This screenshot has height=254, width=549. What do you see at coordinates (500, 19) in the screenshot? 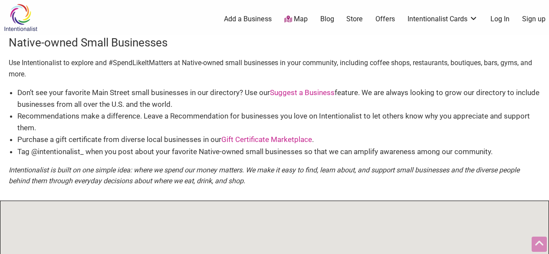
I see `a: Log In` at bounding box center [500, 19].